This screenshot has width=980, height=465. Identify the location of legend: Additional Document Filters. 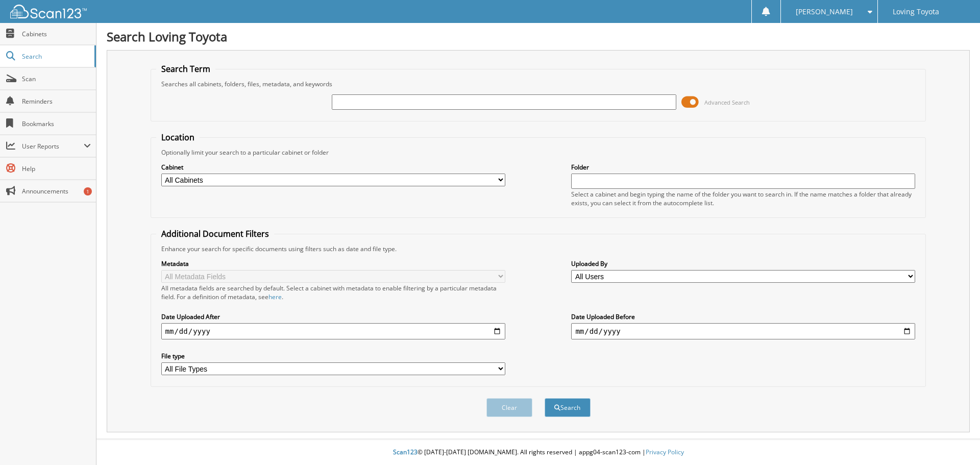
(215, 234).